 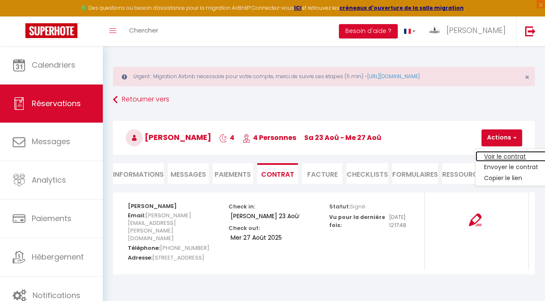 What do you see at coordinates (58, 257) in the screenshot?
I see `span: Hébergement` at bounding box center [58, 257].